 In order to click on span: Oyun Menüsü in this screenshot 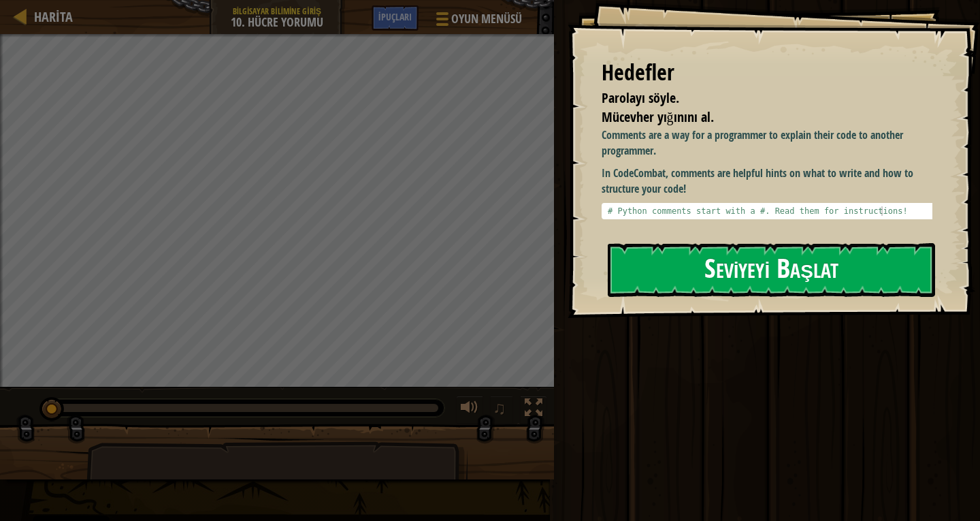, I will do `click(486, 19)`.